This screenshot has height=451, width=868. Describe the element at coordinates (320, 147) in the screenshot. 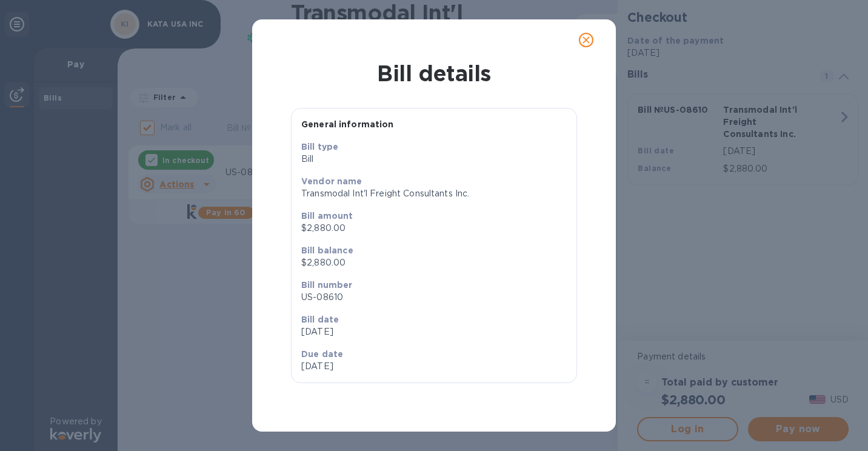

I see `b: Bill type` at that location.